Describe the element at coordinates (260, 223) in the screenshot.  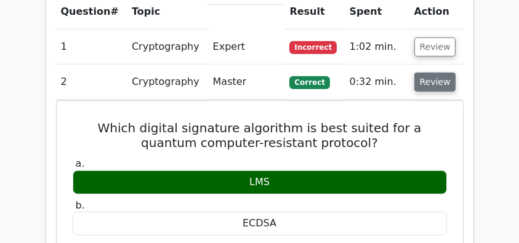
I see `div: ECDSA` at that location.